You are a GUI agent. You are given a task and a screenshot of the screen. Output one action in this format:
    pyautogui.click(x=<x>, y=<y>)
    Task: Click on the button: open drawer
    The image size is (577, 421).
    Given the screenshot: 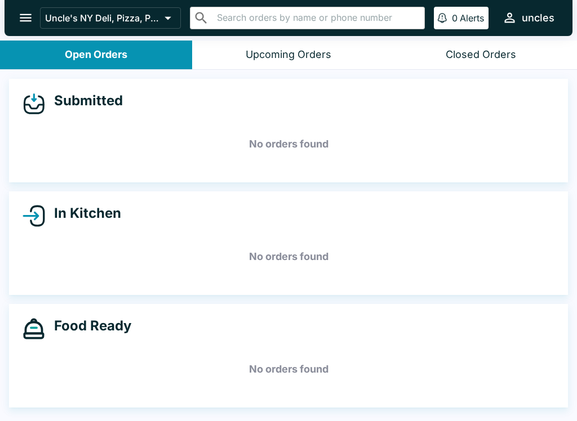 What is the action you would take?
    pyautogui.click(x=25, y=17)
    